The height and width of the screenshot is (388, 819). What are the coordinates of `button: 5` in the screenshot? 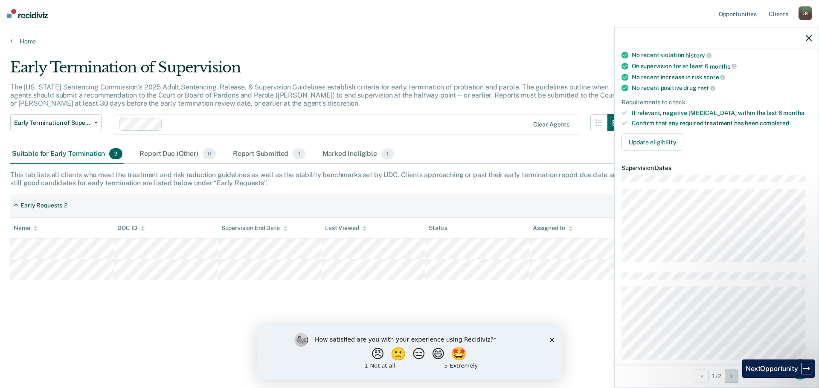 It's located at (203, 29).